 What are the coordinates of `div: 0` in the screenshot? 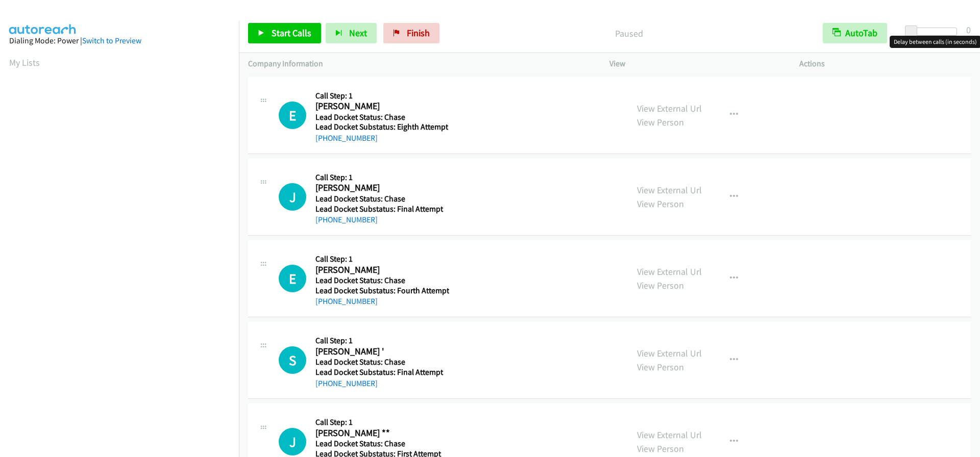 It's located at (968, 29).